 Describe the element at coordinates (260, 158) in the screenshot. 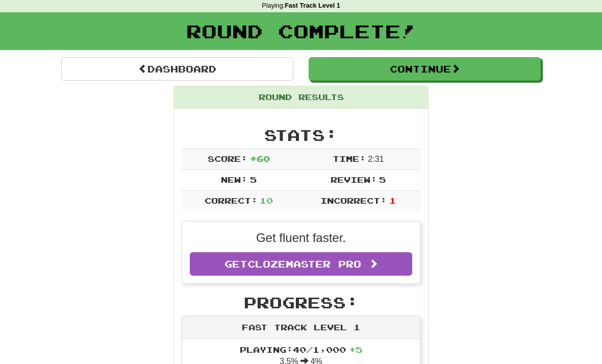

I see `span: + 60` at that location.